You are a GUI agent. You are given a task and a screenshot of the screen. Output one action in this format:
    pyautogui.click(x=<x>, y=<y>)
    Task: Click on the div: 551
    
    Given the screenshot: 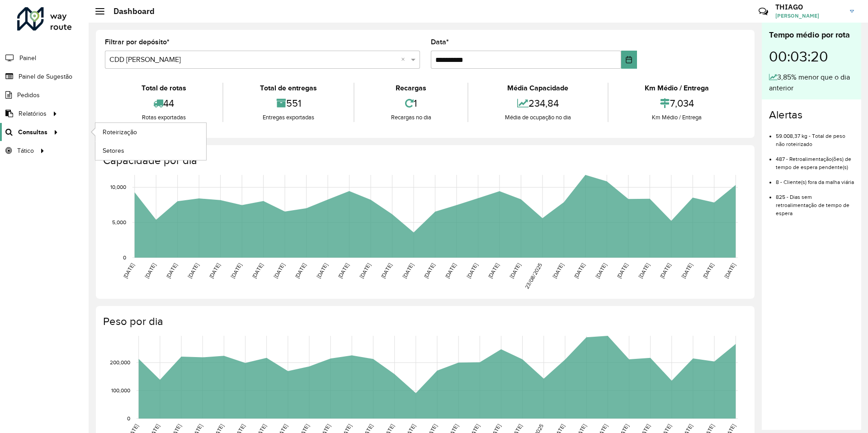 What is the action you would take?
    pyautogui.click(x=288, y=103)
    